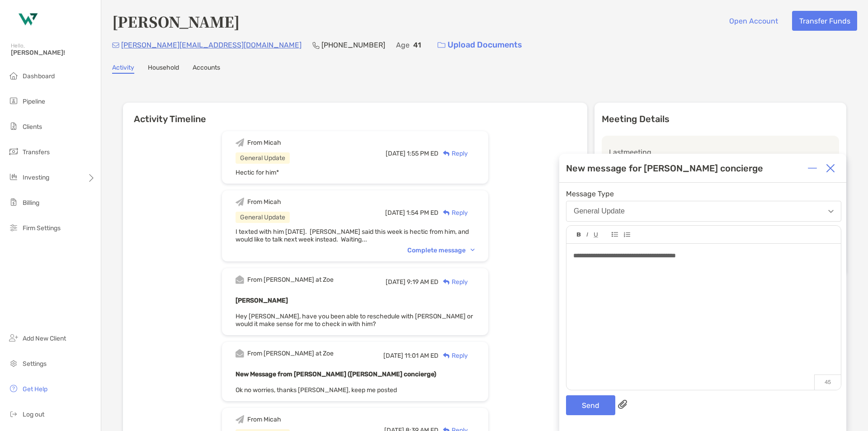 Image resolution: width=868 pixels, height=431 pixels. What do you see at coordinates (403, 45) in the screenshot?
I see `p: Age` at bounding box center [403, 45].